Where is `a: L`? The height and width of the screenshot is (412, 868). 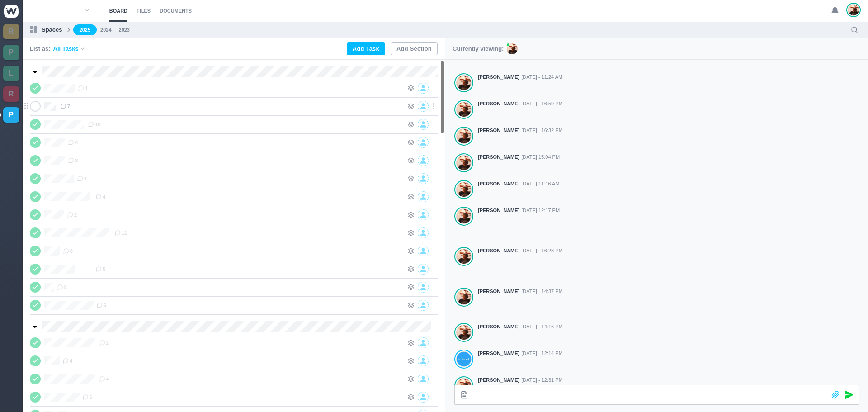 a: L is located at coordinates (11, 73).